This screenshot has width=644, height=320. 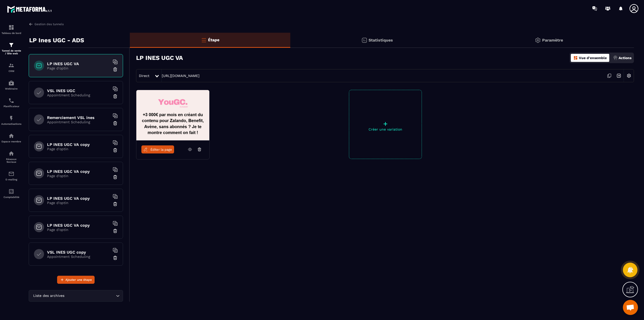 I want to click on div: Search for option, so click(x=76, y=296).